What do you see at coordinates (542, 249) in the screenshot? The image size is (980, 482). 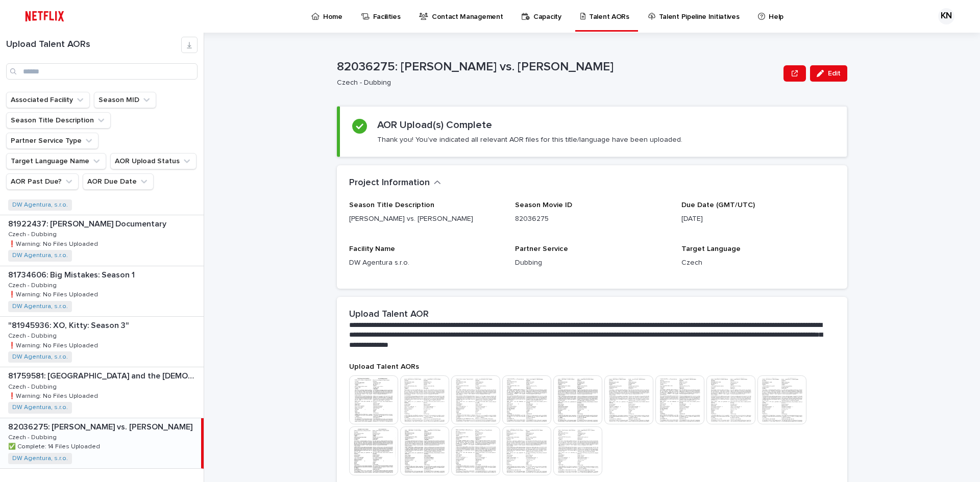 I see `span: Partner Service` at bounding box center [542, 249].